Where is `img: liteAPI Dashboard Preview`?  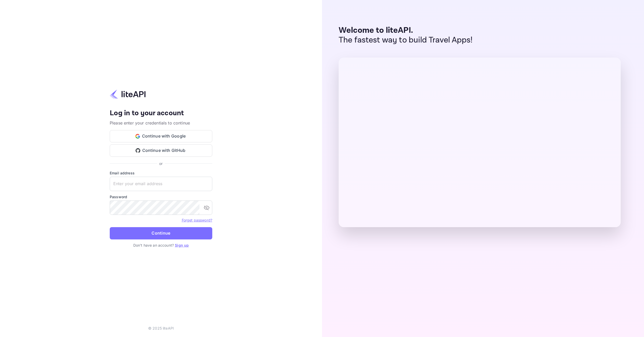 img: liteAPI Dashboard Preview is located at coordinates (480, 143).